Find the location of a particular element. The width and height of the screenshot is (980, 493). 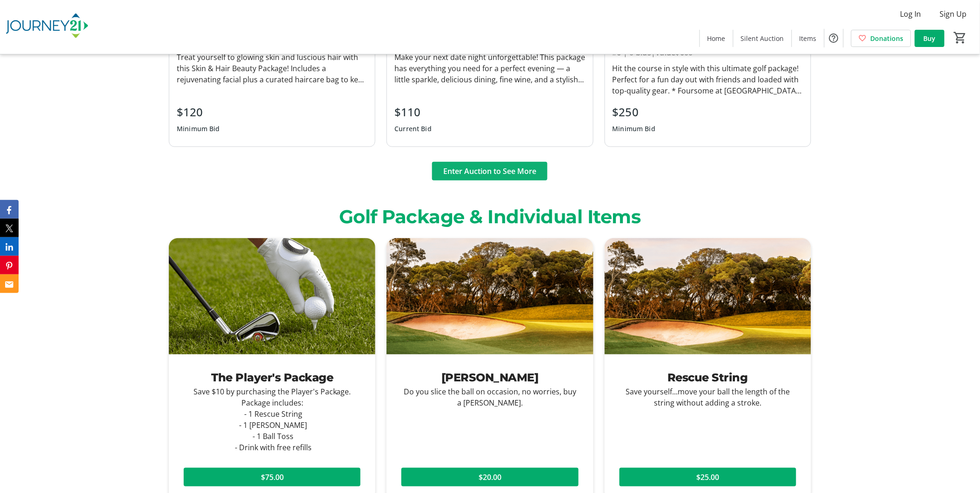

div: Save yourself...move your ball the length of the string without adding a stroke. is located at coordinates (708, 398).